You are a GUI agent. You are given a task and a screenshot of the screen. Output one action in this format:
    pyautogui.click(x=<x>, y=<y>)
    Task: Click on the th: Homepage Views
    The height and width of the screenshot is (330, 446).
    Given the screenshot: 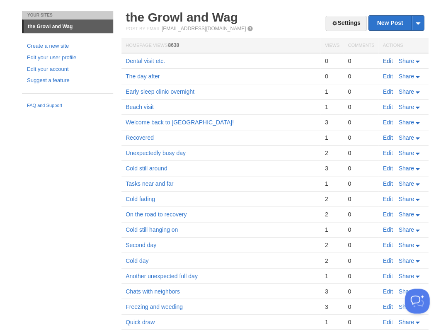 What is the action you would take?
    pyautogui.click(x=221, y=46)
    